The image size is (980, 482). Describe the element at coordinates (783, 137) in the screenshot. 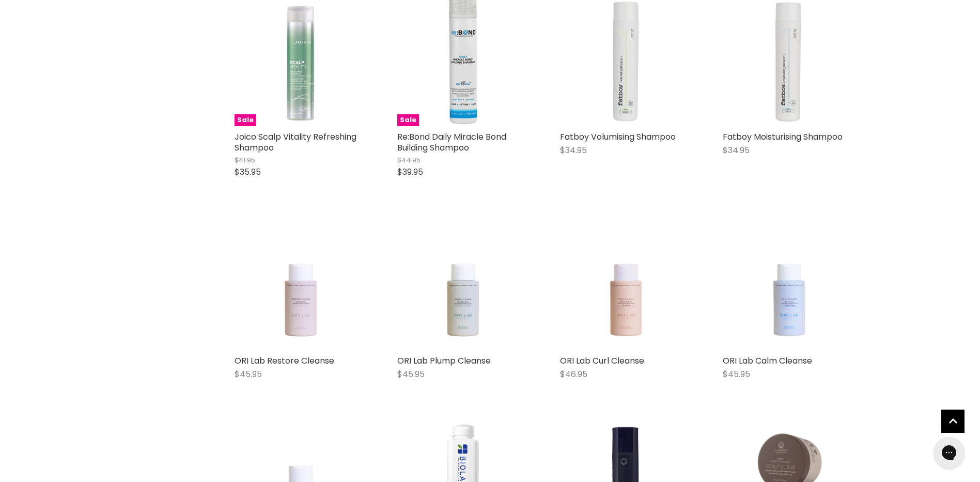

I see `a: Fatboy Moisturising Shampoo` at that location.